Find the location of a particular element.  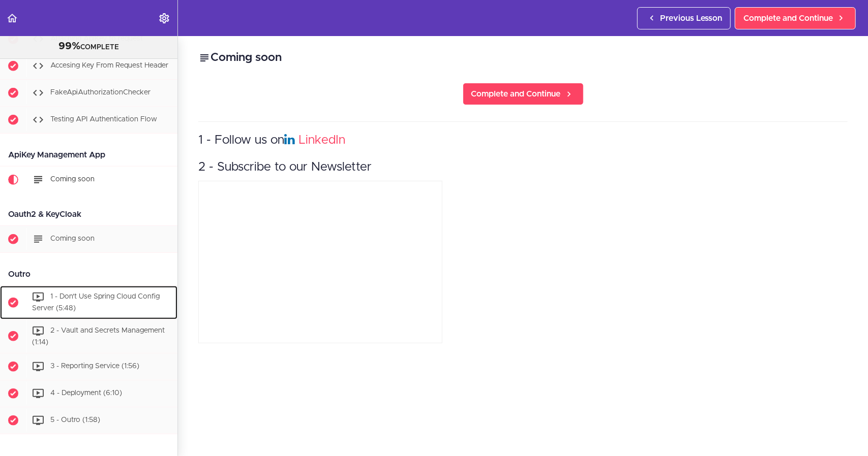

span: 2 - Vault and Secrets Management (1:14) is located at coordinates (98, 337).